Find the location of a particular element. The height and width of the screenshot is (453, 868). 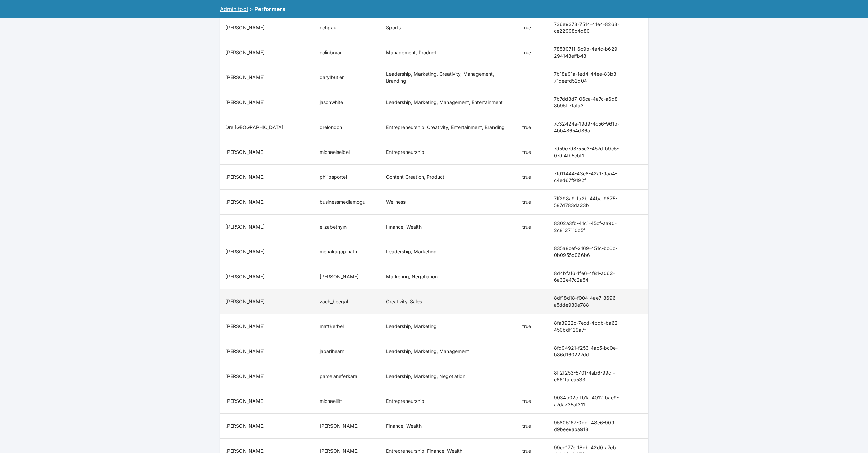

th: 7fd11444-43e8-42a1-9aa4-c4ed67f9192f is located at coordinates (598, 177).